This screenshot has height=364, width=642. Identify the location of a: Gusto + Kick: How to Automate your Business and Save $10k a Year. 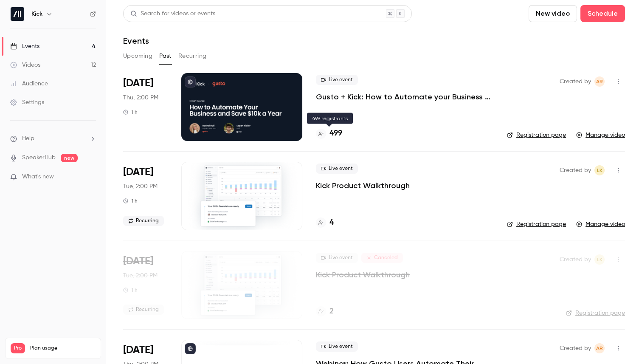
(405, 97).